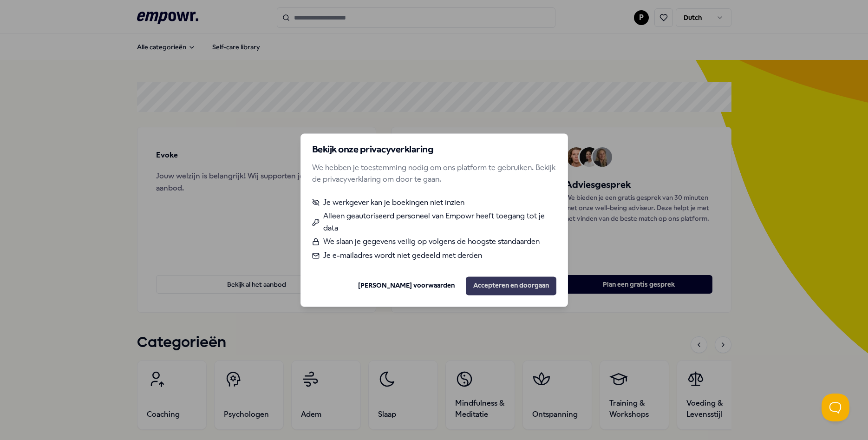  I want to click on li: We slaan je gegevens veilig op volgens de hoogste standaarden, so click(434, 243).